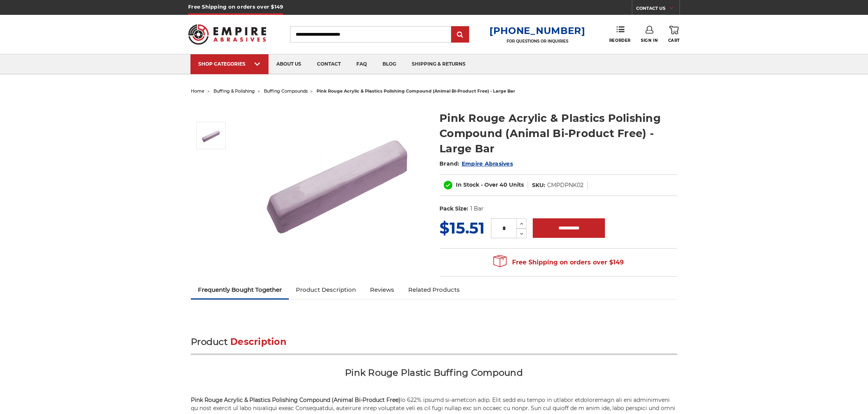 The image size is (868, 414). What do you see at coordinates (229, 64) in the screenshot?
I see `div: SHOP CATEGORIES` at bounding box center [229, 64].